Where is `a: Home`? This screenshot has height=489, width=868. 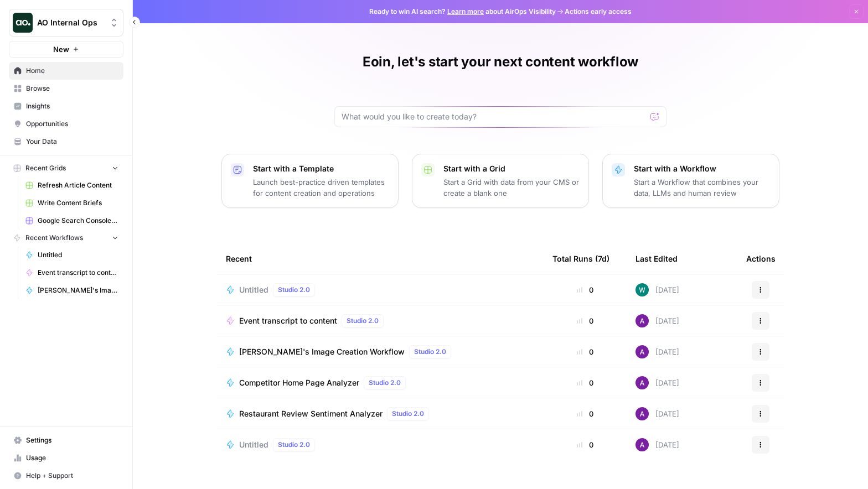
a: Home is located at coordinates (66, 71).